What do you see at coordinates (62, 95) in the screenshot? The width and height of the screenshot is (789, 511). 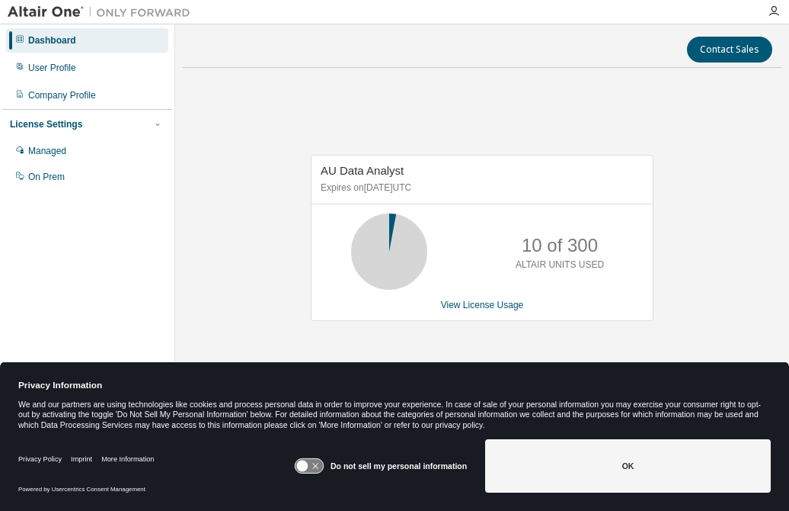 I see `div: Company Profile` at bounding box center [62, 95].